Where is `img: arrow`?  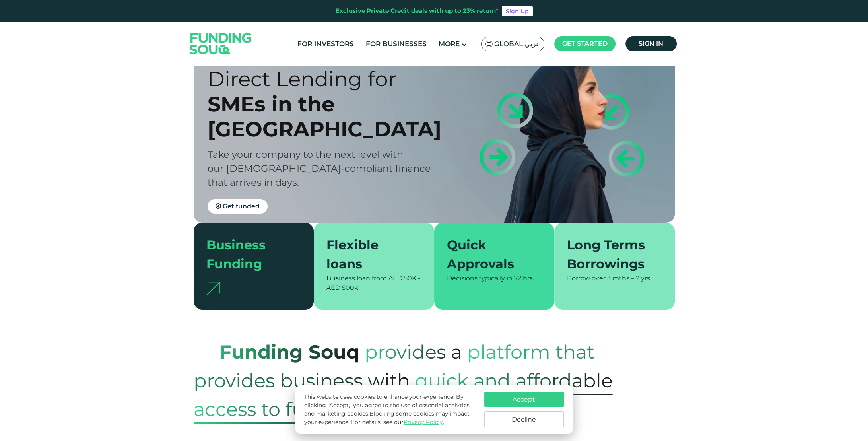 img: arrow is located at coordinates (214, 289).